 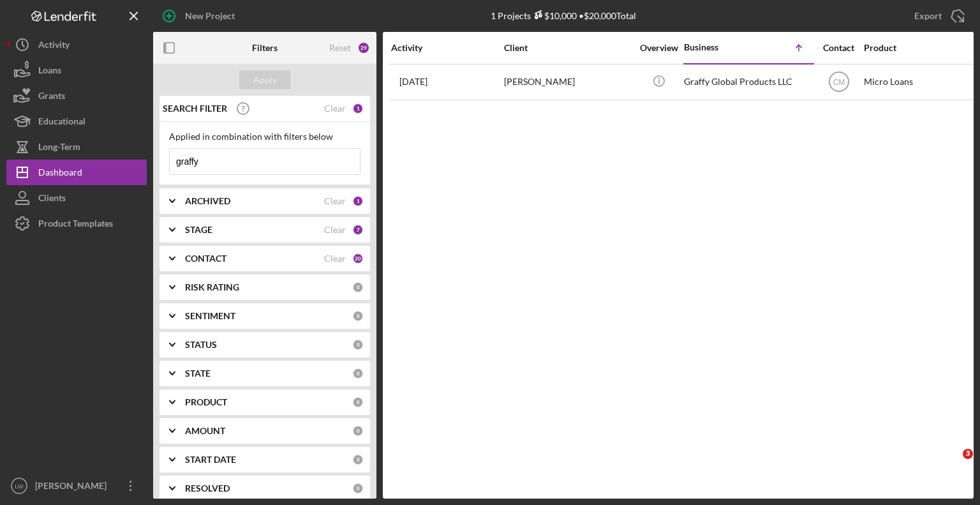 What do you see at coordinates (77, 223) in the screenshot?
I see `a: Product Templates` at bounding box center [77, 223].